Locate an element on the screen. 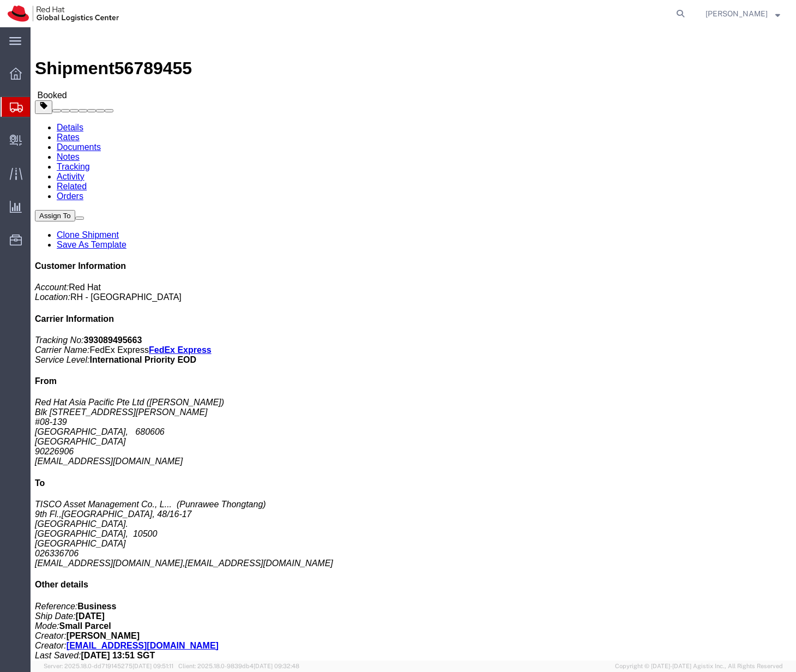  span: Ruby Amrul is located at coordinates (736, 13).